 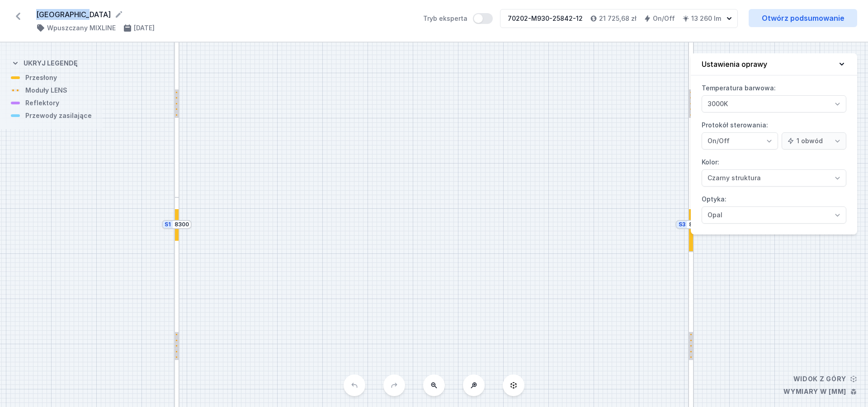 I want to click on button: Ukryj legendę, so click(x=44, y=63).